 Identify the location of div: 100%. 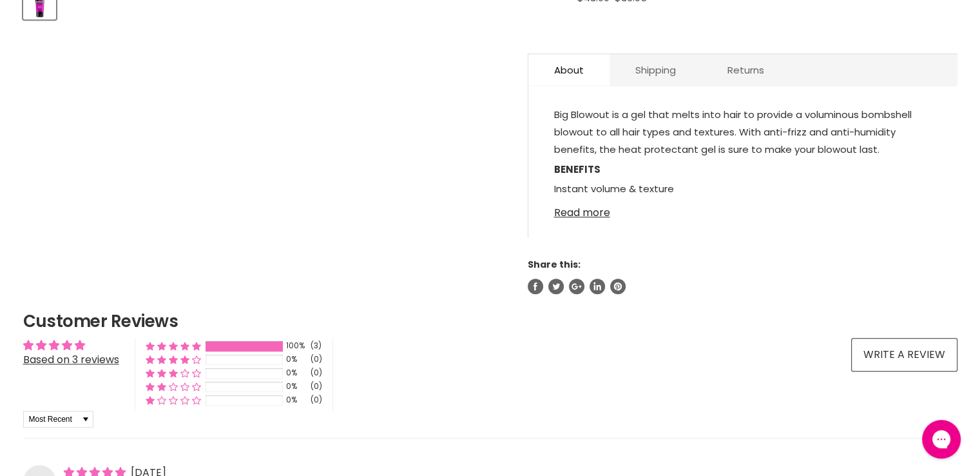
(296, 345).